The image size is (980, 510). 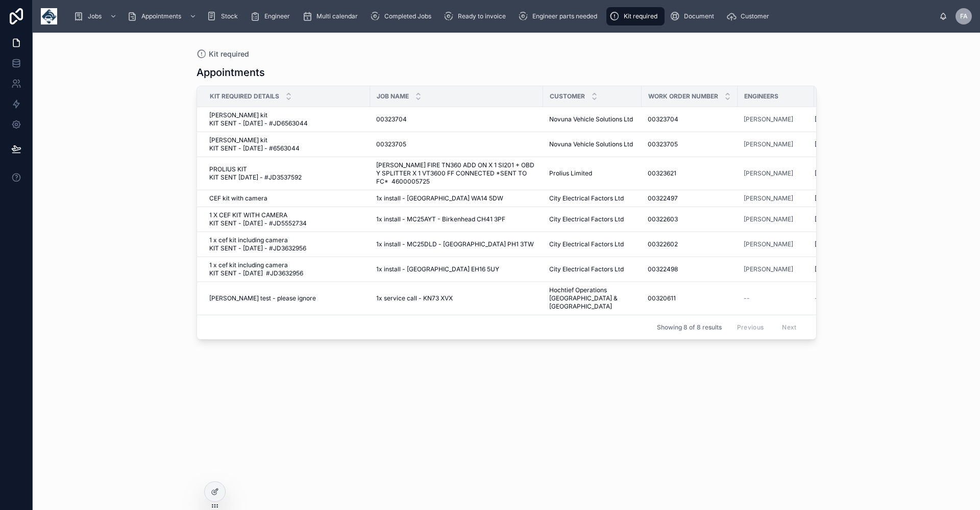 I want to click on a: 00323621, so click(x=689, y=173).